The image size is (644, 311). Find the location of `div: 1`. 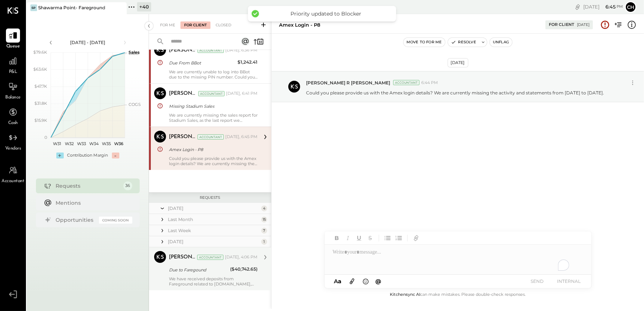

div: 1 is located at coordinates (264, 242).